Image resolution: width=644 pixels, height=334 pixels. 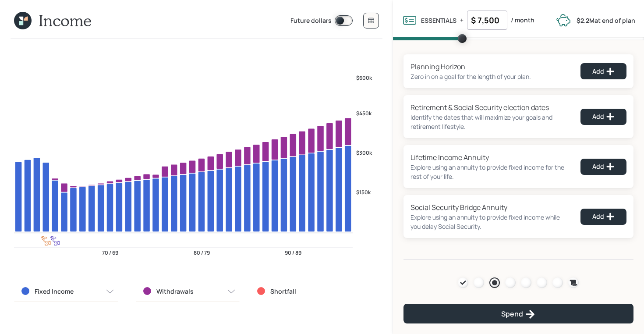 What do you see at coordinates (491, 207) in the screenshot?
I see `div: Social Security Bridge Annuity` at bounding box center [491, 207].